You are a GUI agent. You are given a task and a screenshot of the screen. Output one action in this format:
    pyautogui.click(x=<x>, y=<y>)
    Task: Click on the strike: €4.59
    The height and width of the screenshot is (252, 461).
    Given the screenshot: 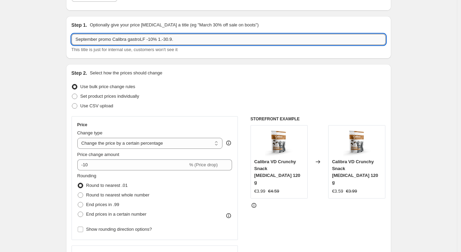 What is the action you would take?
    pyautogui.click(x=274, y=191)
    